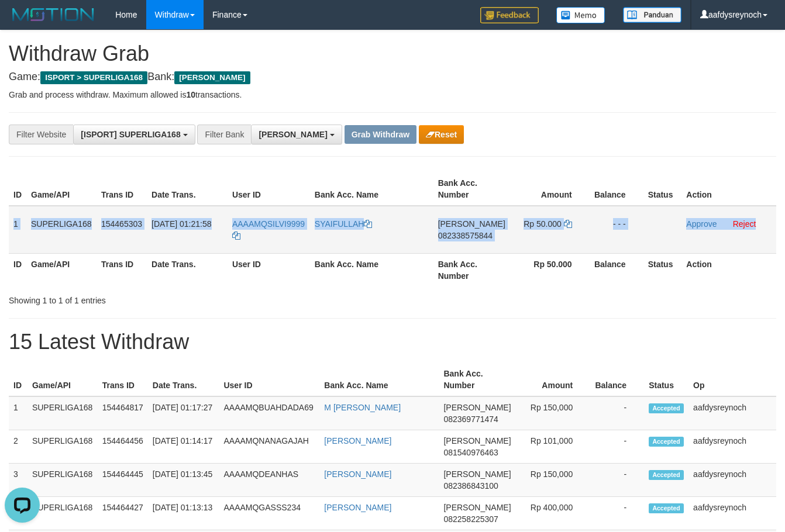 The width and height of the screenshot is (785, 532). Describe the element at coordinates (701, 224) in the screenshot. I see `a: Approve` at that location.